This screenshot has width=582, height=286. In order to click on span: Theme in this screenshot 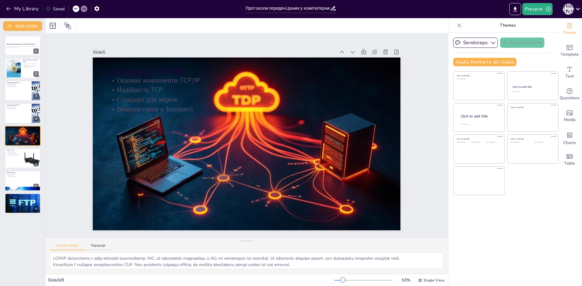, I will do `click(569, 33)`.